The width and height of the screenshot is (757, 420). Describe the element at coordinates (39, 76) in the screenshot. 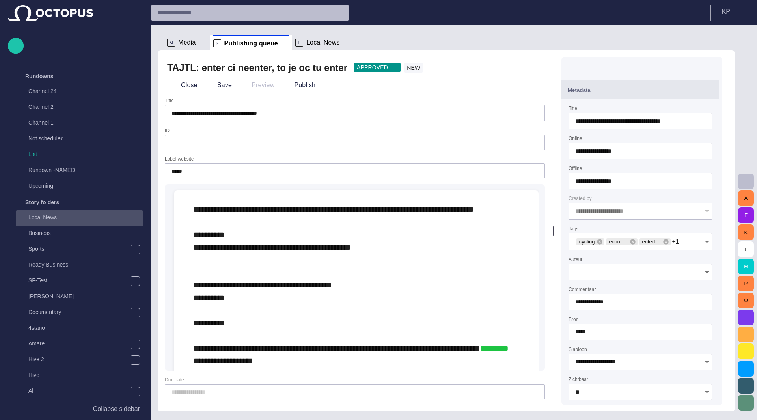

I see `p: Rundowns` at that location.